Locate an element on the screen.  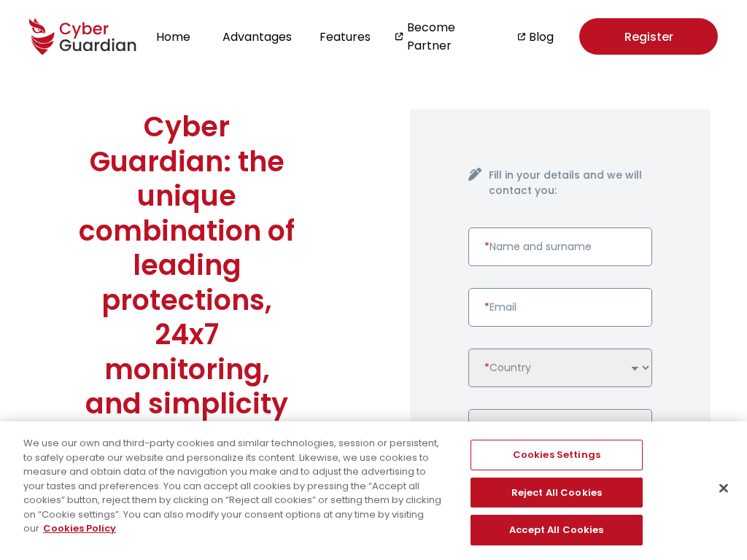
h4: Fill in your details and we will contact you: is located at coordinates (570, 183).